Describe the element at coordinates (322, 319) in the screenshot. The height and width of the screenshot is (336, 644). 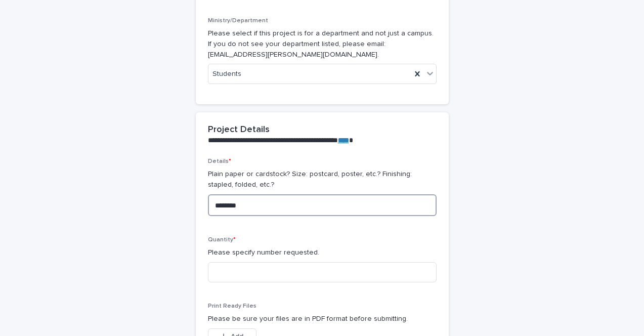
I see `p: Please be sure your files are in PDF format before submitting.` at that location.